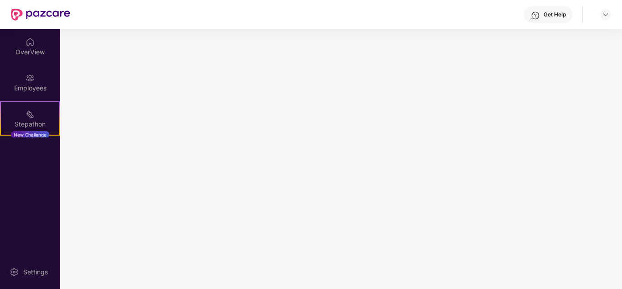 The width and height of the screenshot is (622, 289). Describe the element at coordinates (605, 15) in the screenshot. I see `img: svg+xml;base64,PHN2ZyBpZD0iRHJvcGRvd24tMzJ4MzIiIHhtbG5zPSJodHRwOi8vd3d3LnczLm9yZy8yMDAwL3N2ZyIgd2...` at that location.